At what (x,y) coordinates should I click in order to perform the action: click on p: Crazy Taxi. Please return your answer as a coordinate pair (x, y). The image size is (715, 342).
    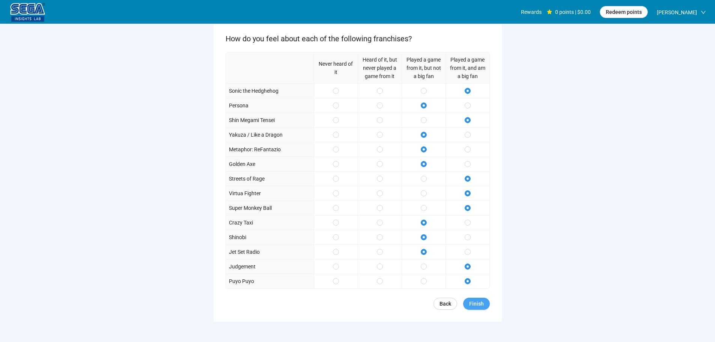
    Looking at the image, I should click on (241, 223).